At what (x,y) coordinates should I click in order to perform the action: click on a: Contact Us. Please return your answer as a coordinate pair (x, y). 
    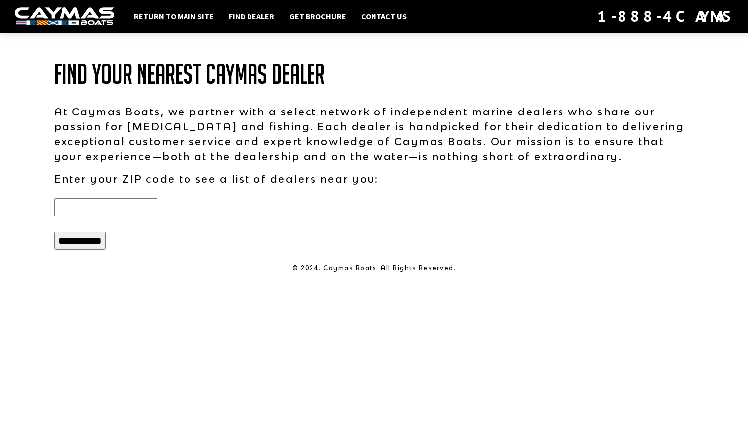
    Looking at the image, I should click on (384, 16).